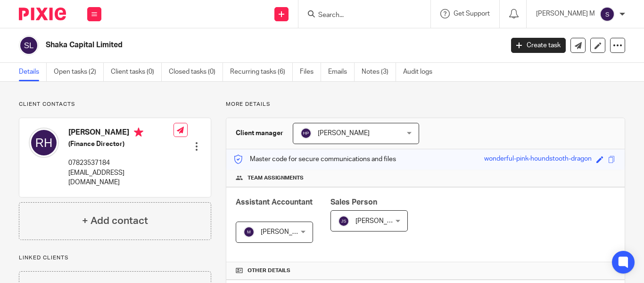 The image size is (644, 283). What do you see at coordinates (360, 15) in the screenshot?
I see `input: Search` at bounding box center [360, 15].